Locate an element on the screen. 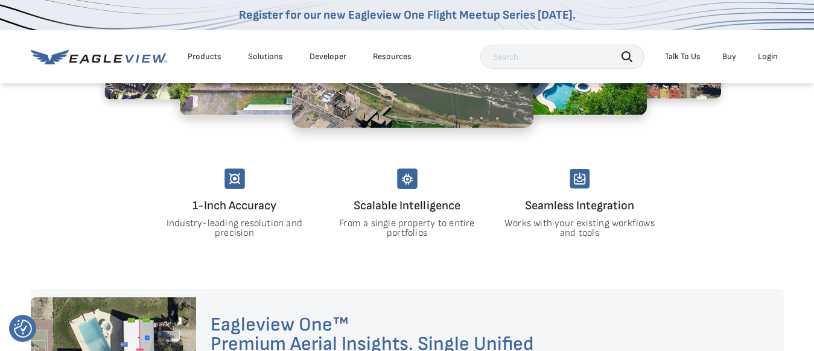 The height and width of the screenshot is (351, 814). p: From a single property to entire portfolios is located at coordinates (407, 229).